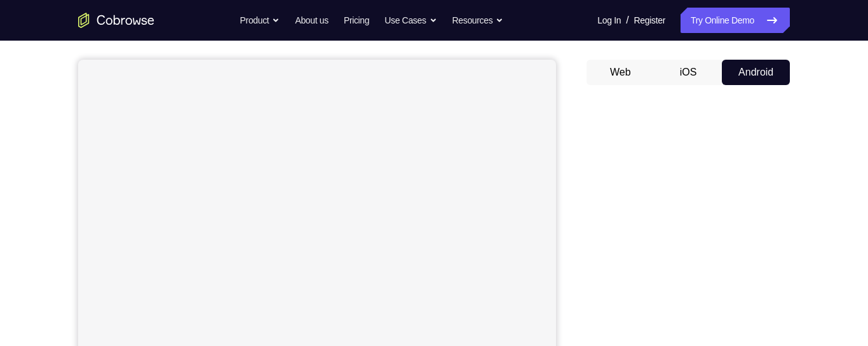  What do you see at coordinates (620, 73) in the screenshot?
I see `button: Web` at bounding box center [620, 73].